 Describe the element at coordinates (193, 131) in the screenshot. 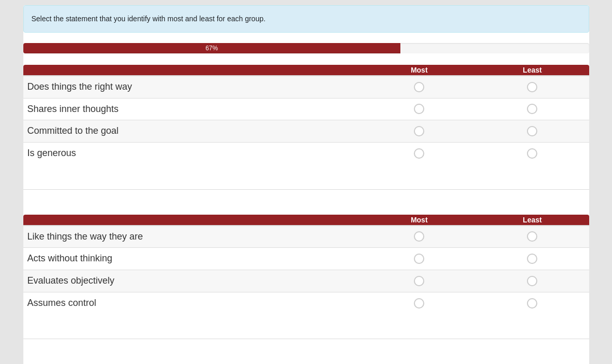

I see `td: Committed to the goal` at that location.